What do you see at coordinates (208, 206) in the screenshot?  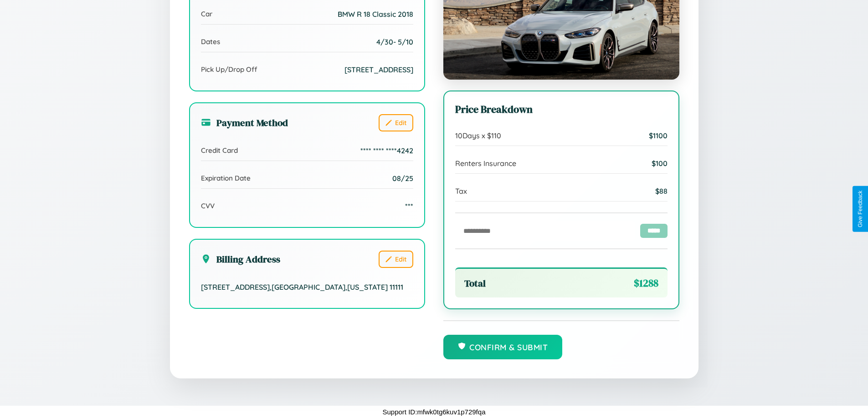 I see `span: CVV` at bounding box center [208, 206].